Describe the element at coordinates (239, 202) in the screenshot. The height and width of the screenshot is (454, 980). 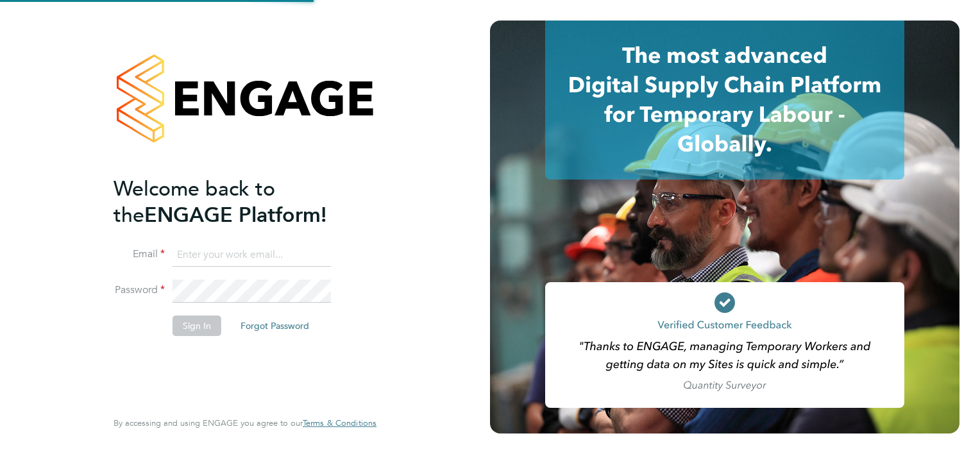
I see `h2: ENGAGE Platform!` at that location.